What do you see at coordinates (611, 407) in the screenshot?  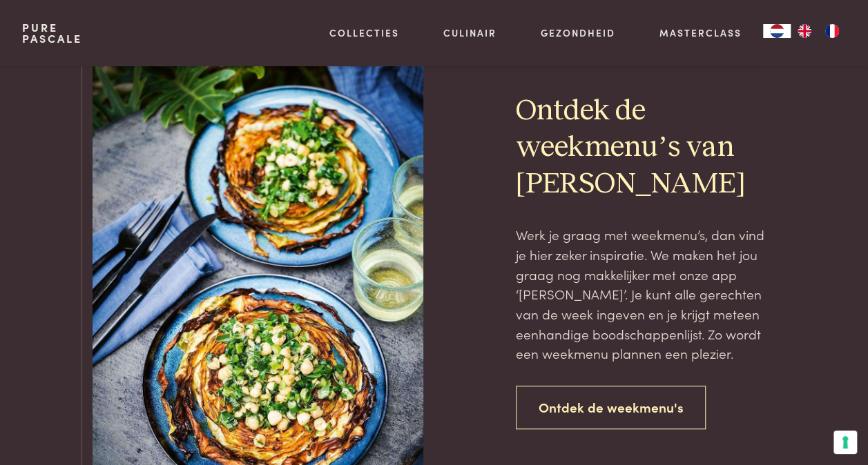 I see `a: Ontdek de weekmenu's` at bounding box center [611, 407].